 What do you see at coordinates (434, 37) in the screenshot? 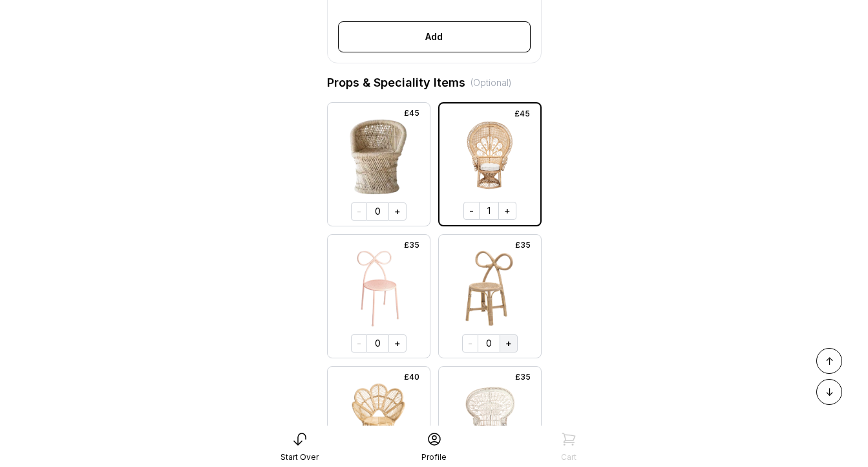
I see `button: Add` at bounding box center [434, 37].